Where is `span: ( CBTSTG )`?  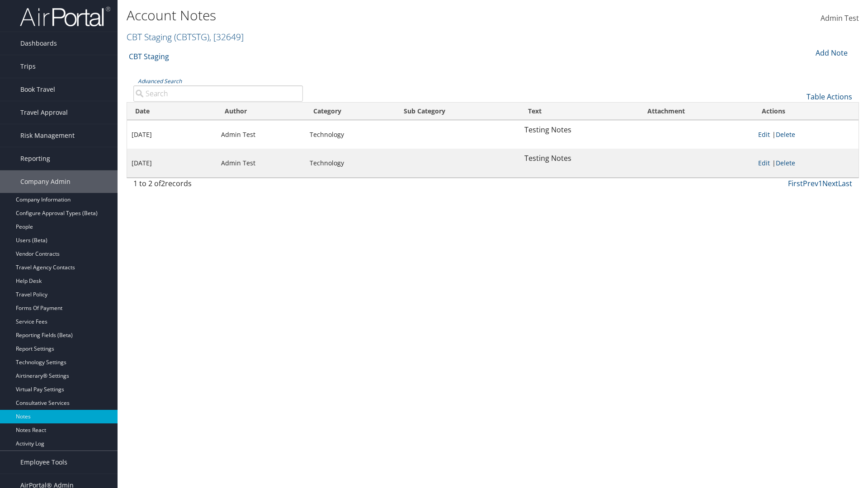
span: ( CBTSTG ) is located at coordinates (191, 37).